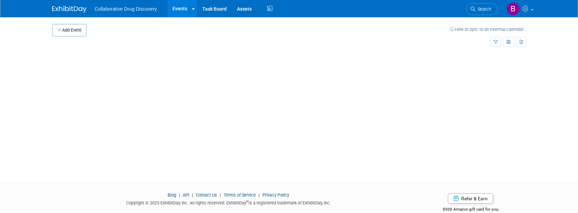  What do you see at coordinates (487, 29) in the screenshot?
I see `a: How to sync to an external calendar...` at bounding box center [487, 29].